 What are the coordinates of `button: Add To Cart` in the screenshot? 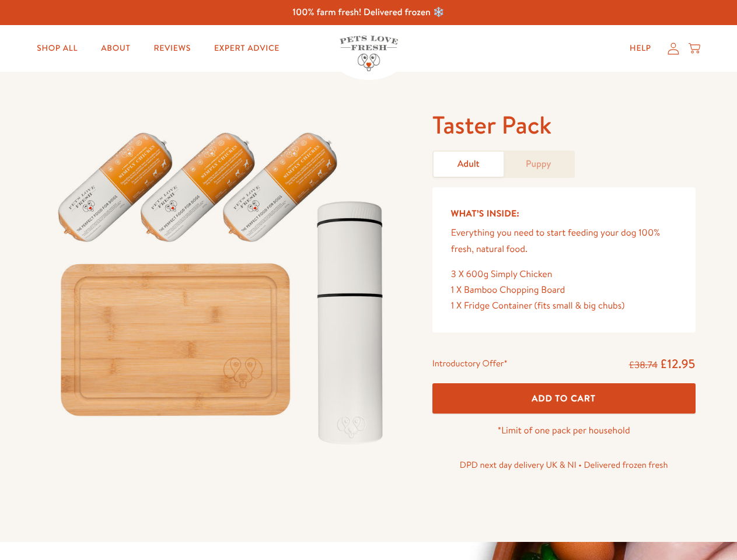 It's located at (564, 399).